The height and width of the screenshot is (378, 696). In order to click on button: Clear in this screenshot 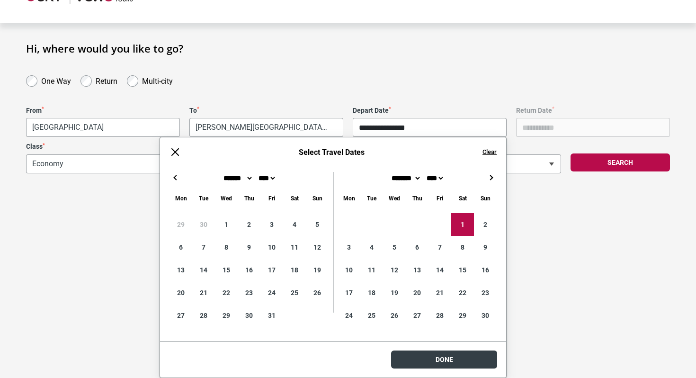, I will do `click(490, 152)`.